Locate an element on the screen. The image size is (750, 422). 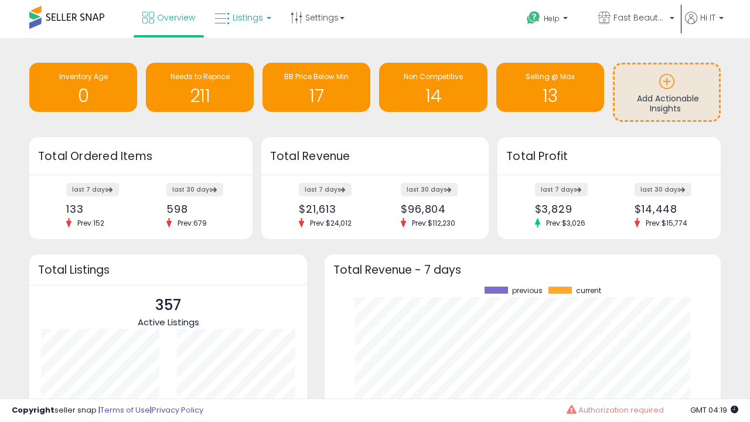
span: previous is located at coordinates (528, 291).